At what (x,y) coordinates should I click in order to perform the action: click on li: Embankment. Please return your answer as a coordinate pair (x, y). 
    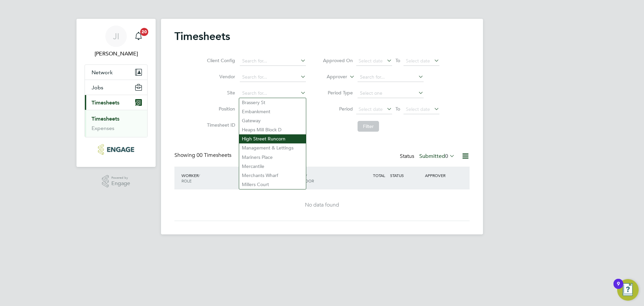
    Looking at the image, I should click on (272, 111).